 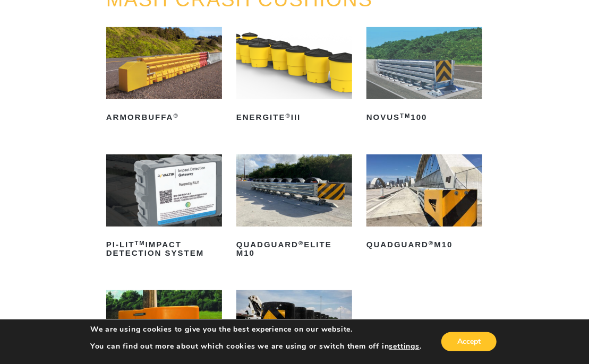 What do you see at coordinates (164, 249) in the screenshot?
I see `h2: PI-LIT Impact Detection System` at bounding box center [164, 249].